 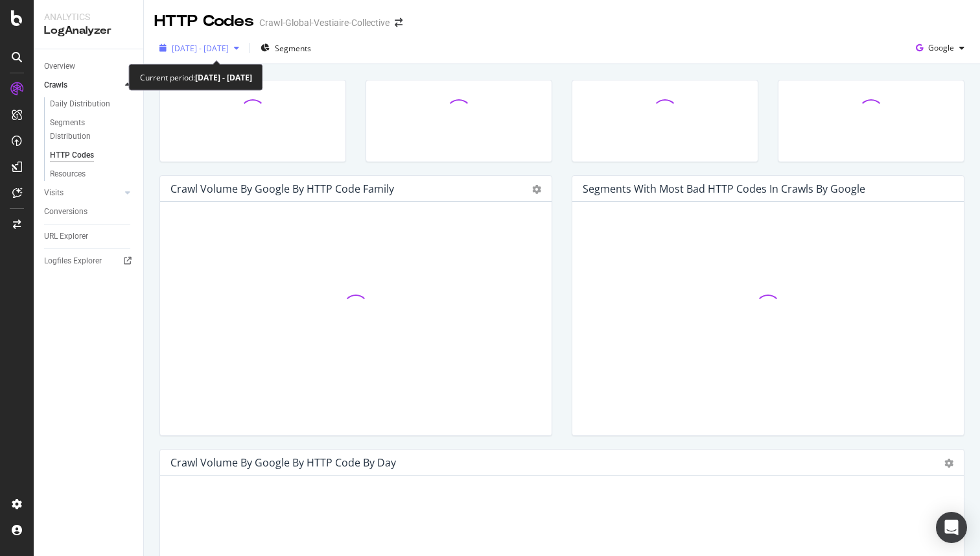 I want to click on div: arrow-right-arrow-left, so click(x=399, y=22).